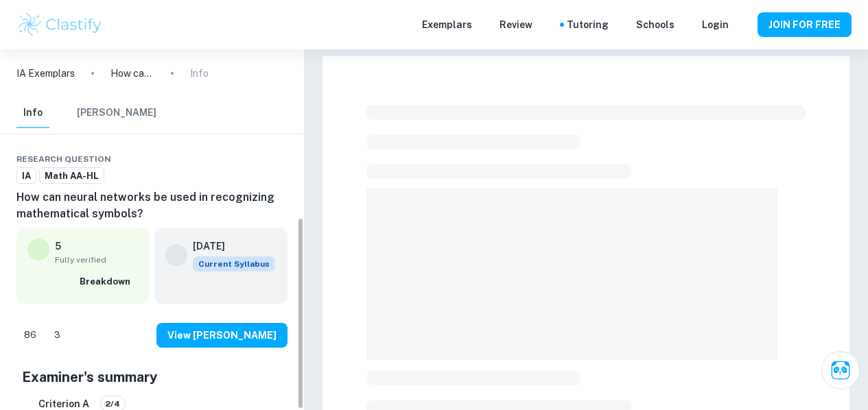 The height and width of the screenshot is (410, 868). What do you see at coordinates (132, 73) in the screenshot?
I see `p: How can neural networks be used in recognizing mathematical symbols?` at bounding box center [132, 73].